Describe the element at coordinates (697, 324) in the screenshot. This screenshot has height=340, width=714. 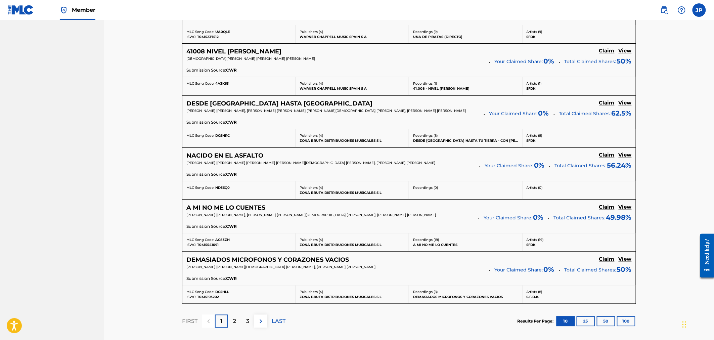
I see `div: Widget de chat` at that location.